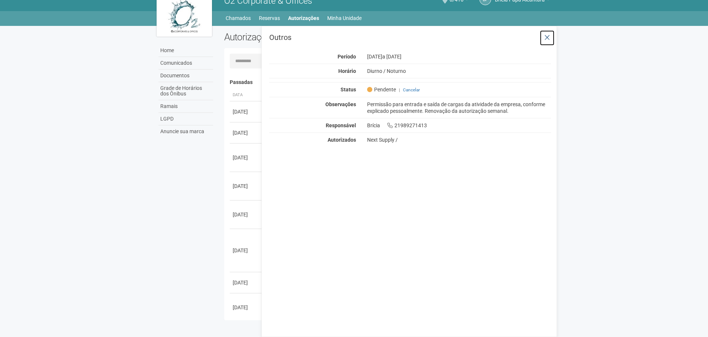 The height and width of the screenshot is (337, 708). What do you see at coordinates (459, 108) in the screenshot?
I see `div: Permissão para entrada e saída de cargas da atividade da empresa, conforme explicado pessoalmente...` at bounding box center [459, 108].